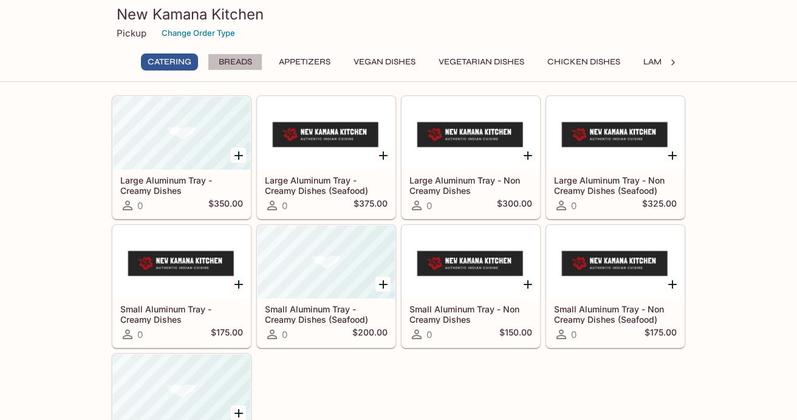 The width and height of the screenshot is (797, 420). What do you see at coordinates (615, 185) in the screenshot?
I see `h5: Large Aluminum Tray - Non Creamy Dishes (Seafood)` at bounding box center [615, 185].